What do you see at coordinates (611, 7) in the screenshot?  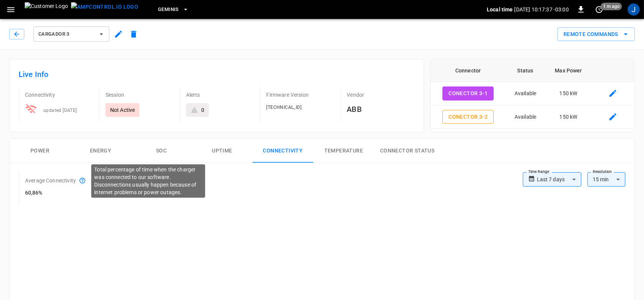 I see `span: 1 m ago` at bounding box center [611, 7].